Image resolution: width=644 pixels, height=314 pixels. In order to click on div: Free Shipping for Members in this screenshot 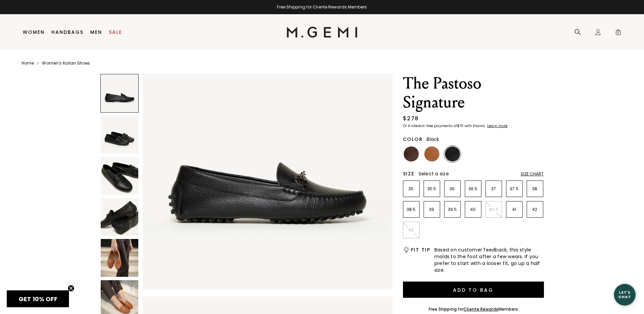, I will do `click(473, 309)`.